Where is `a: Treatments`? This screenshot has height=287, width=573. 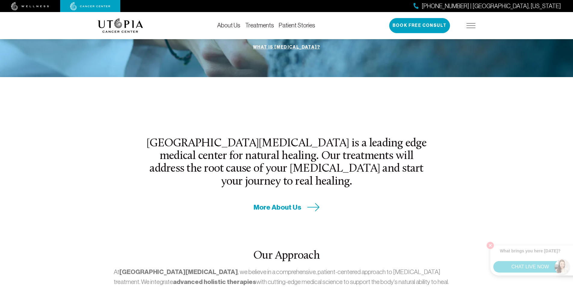
a: Treatments is located at coordinates (260, 25).